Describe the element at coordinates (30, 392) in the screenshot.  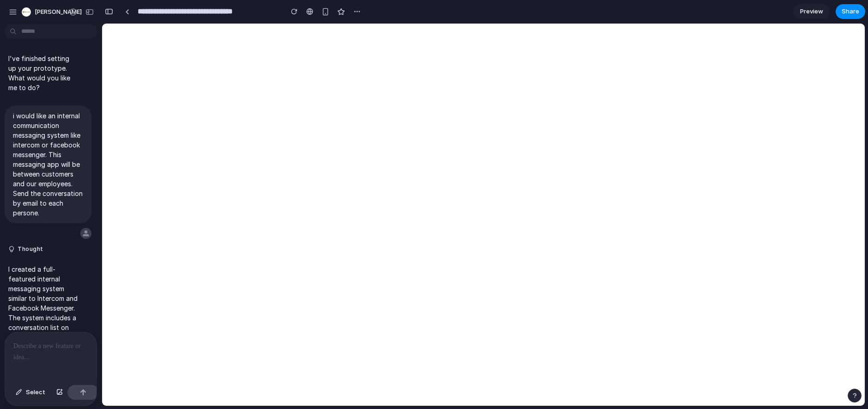
I see `button: Select` at that location.